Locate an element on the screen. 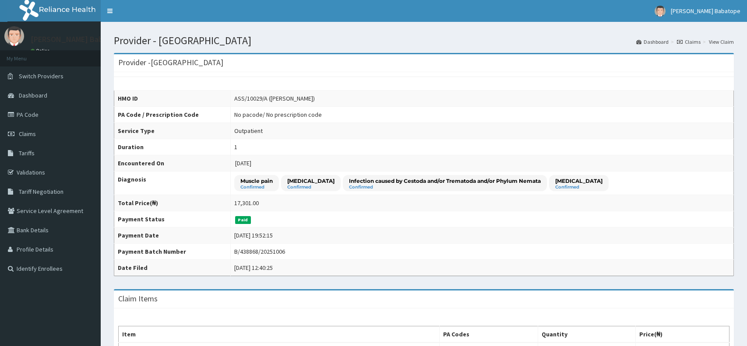  div: Outpatient is located at coordinates (248, 131).